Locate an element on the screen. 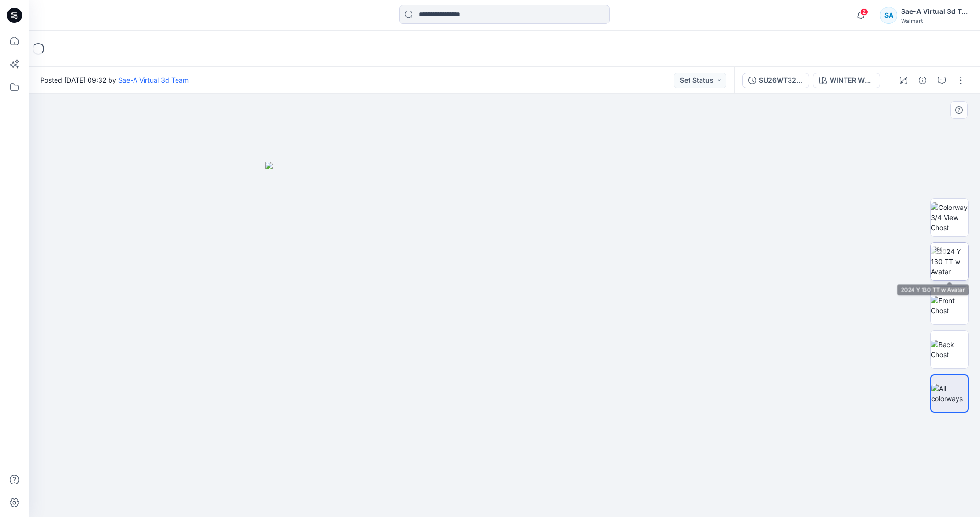 This screenshot has width=980, height=517. div: Walmart is located at coordinates (935, 21).